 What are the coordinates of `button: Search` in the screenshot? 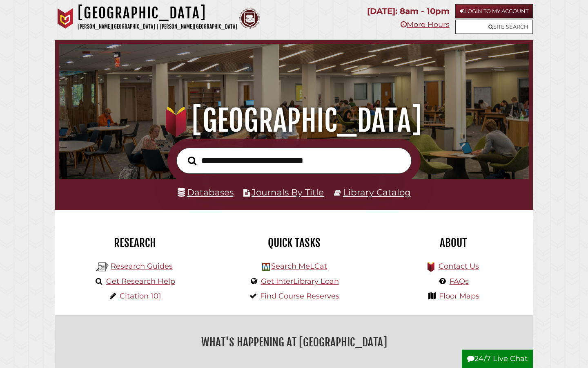 It's located at (192, 161).